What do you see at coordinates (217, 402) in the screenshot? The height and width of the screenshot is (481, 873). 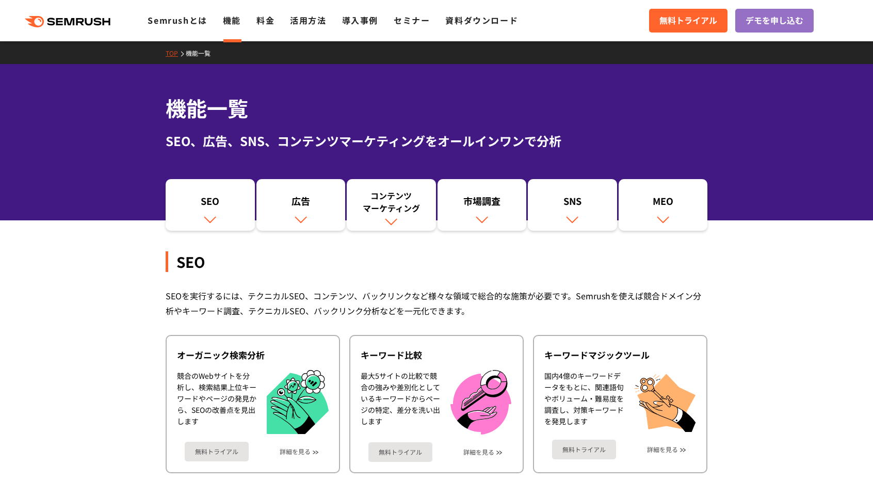 I see `div: 競合のWebサイトを分析し、検索結果上位キーワードやページの発見から、SEOの改善点を見出します` at bounding box center [217, 402].